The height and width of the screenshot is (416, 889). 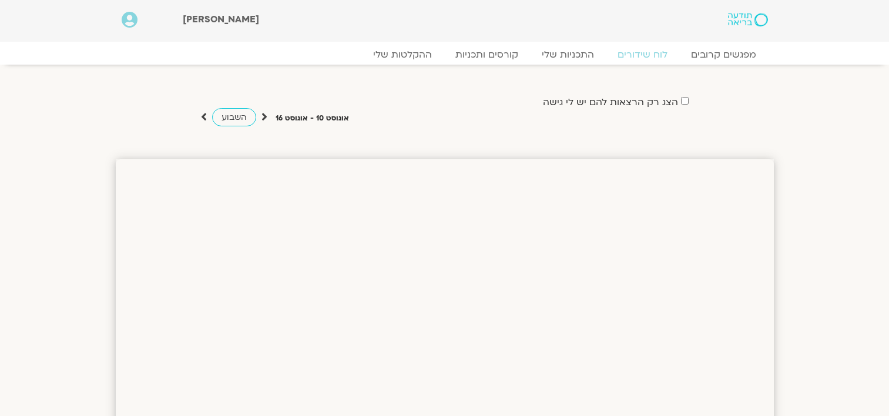 What do you see at coordinates (234, 117) in the screenshot?
I see `a: השבוע` at bounding box center [234, 117].